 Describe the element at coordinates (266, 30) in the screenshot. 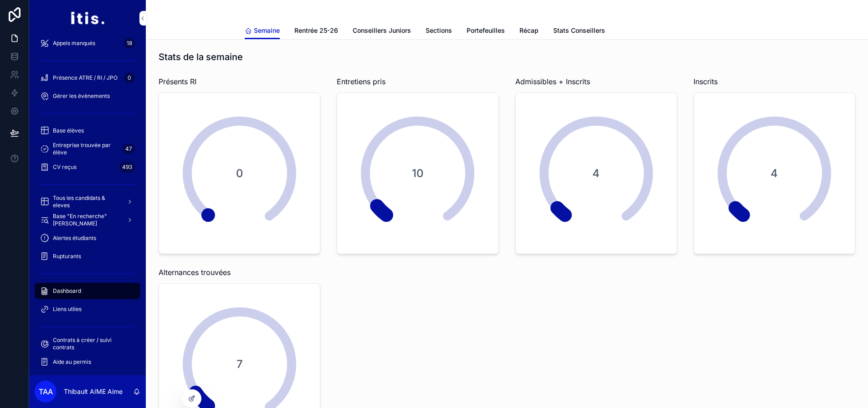

I see `span: Semaine` at that location.